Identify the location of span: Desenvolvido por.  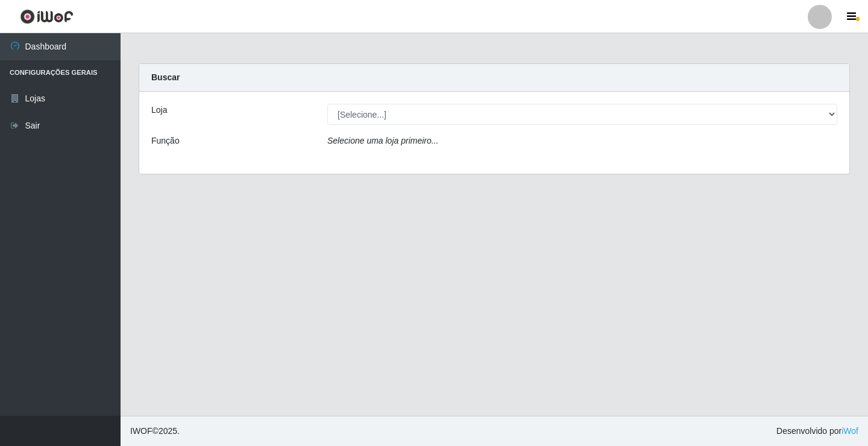
(817, 431).